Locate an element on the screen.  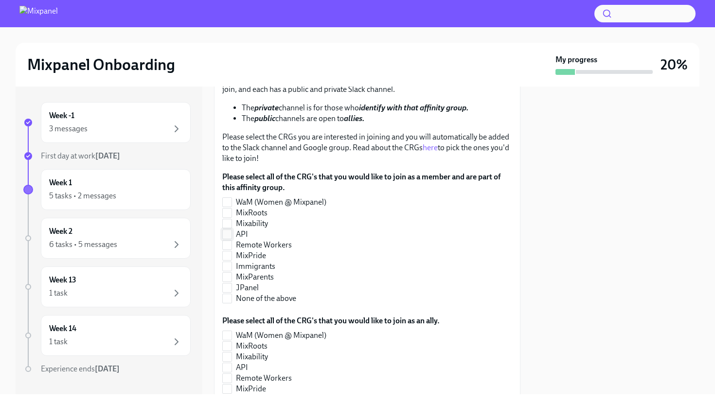
strong: allies. is located at coordinates (354, 118).